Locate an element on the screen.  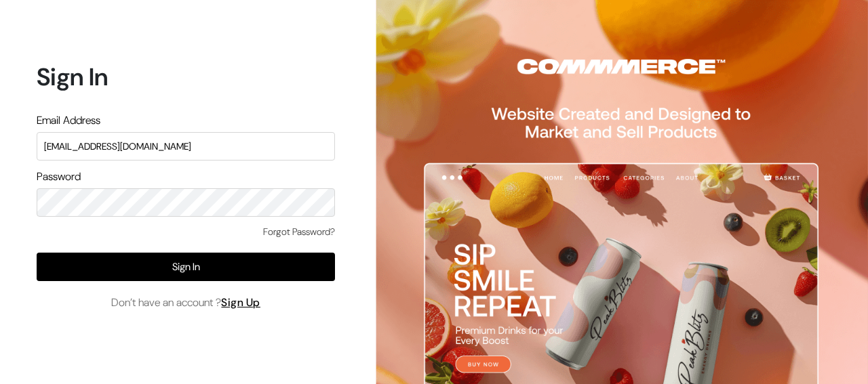
a: Forgot Password? is located at coordinates (299, 231).